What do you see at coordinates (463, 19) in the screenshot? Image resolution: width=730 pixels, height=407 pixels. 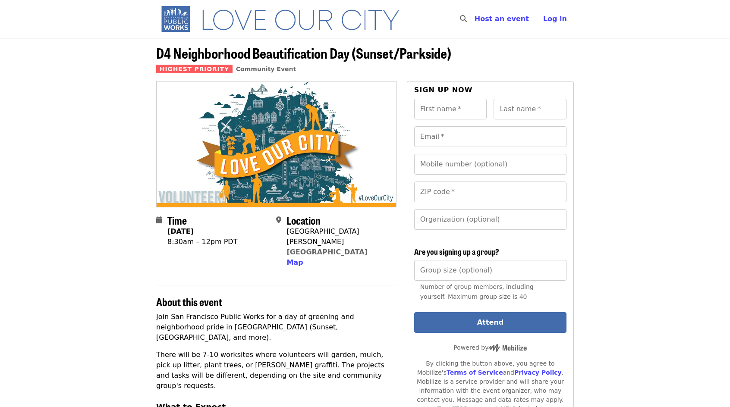 I see `i: search icon` at bounding box center [463, 19].